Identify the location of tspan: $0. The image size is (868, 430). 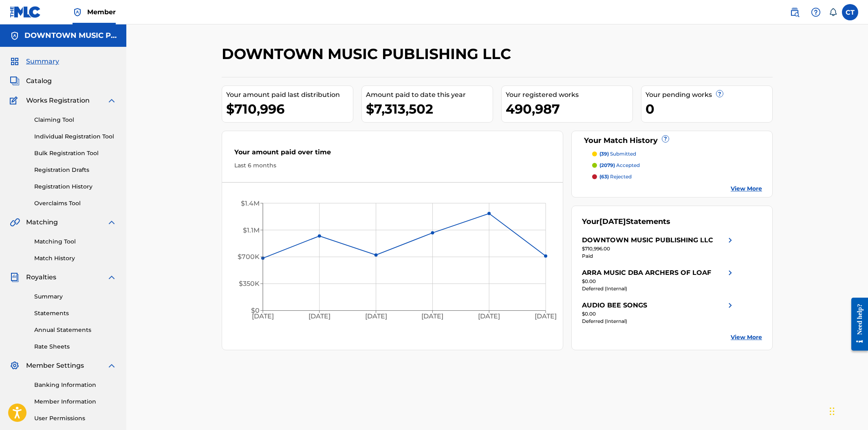
(255, 311).